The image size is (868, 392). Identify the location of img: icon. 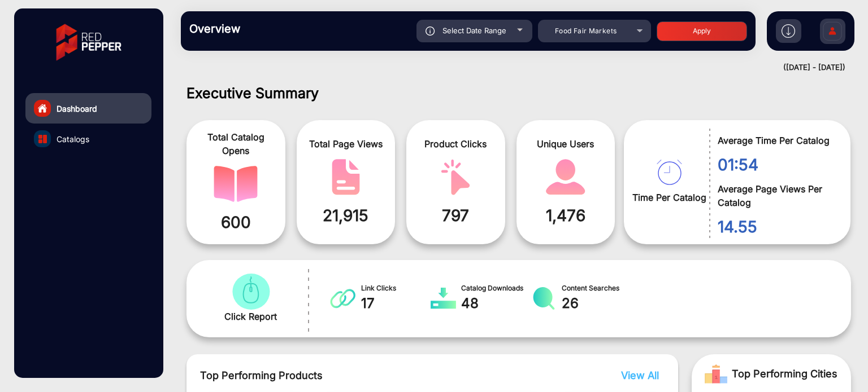
(430, 31).